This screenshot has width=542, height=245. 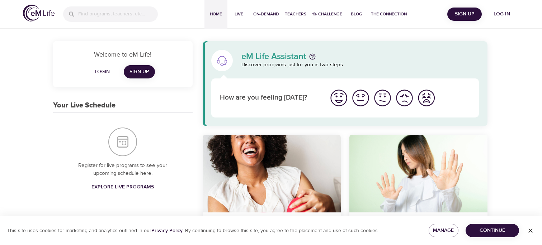 I want to click on button: Sign Up, so click(x=465, y=14).